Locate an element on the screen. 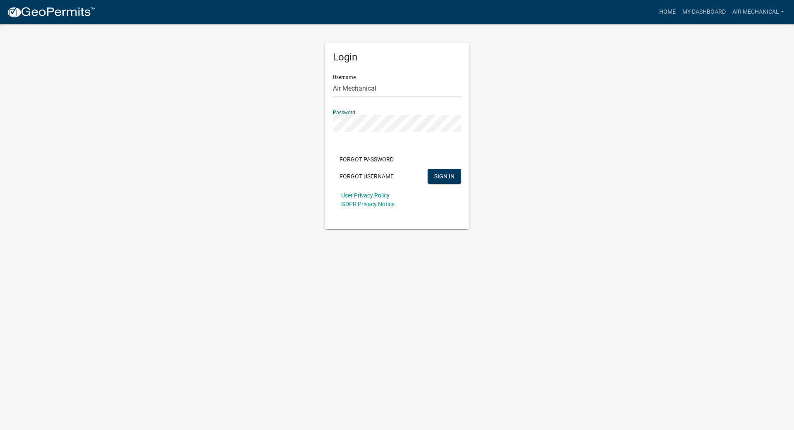 The height and width of the screenshot is (430, 794). button: SIGN IN is located at coordinates (444, 176).